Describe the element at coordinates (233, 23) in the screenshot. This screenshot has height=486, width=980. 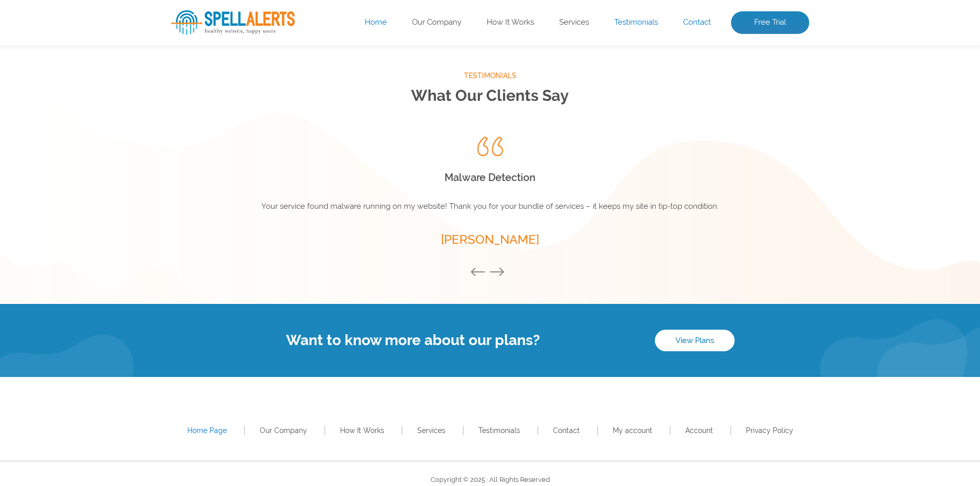
I see `img: SpellAlerts` at that location.